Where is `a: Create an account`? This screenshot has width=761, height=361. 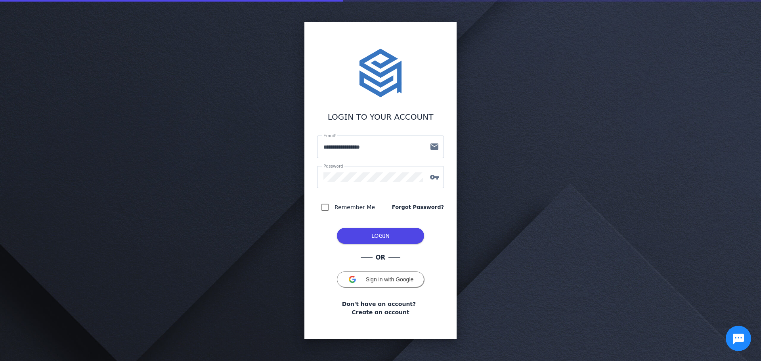
a: Create an account is located at coordinates (380, 312).